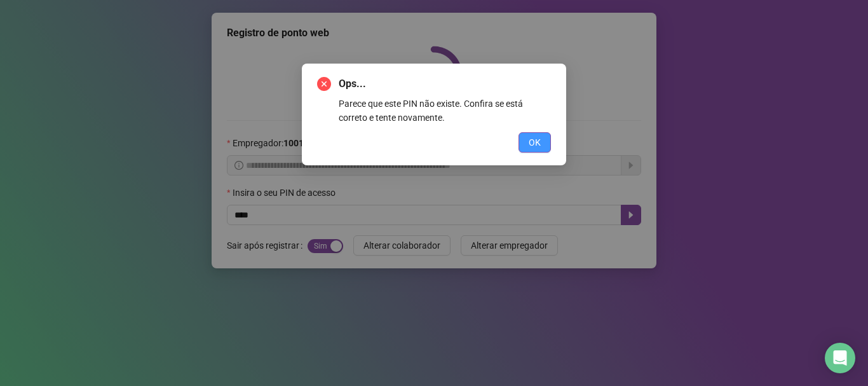  What do you see at coordinates (840, 358) in the screenshot?
I see `div: Open Intercom Messenger` at bounding box center [840, 358].